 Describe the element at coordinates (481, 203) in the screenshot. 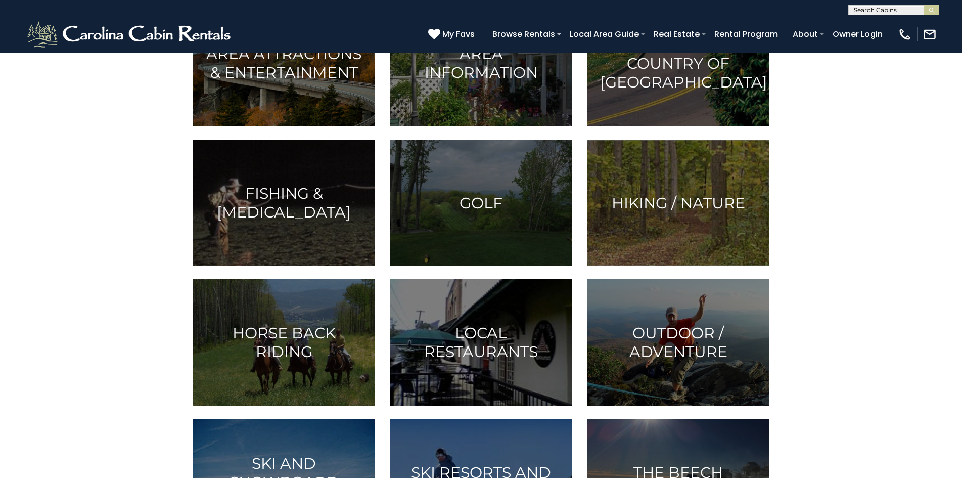

I see `h3: Golf` at that location.